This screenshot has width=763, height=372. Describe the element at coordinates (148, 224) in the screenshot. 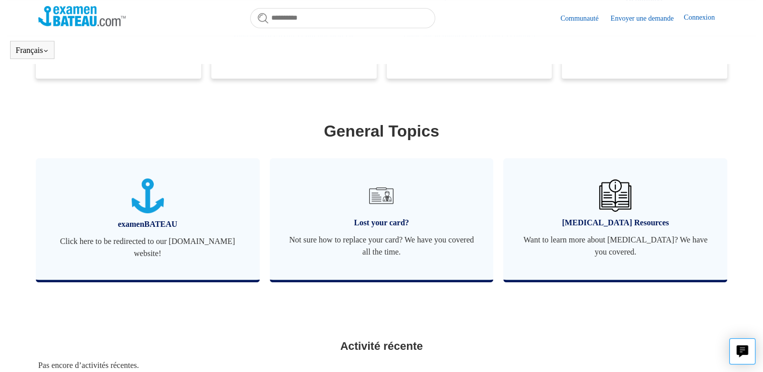

I see `span: examenBATEAU` at that location.